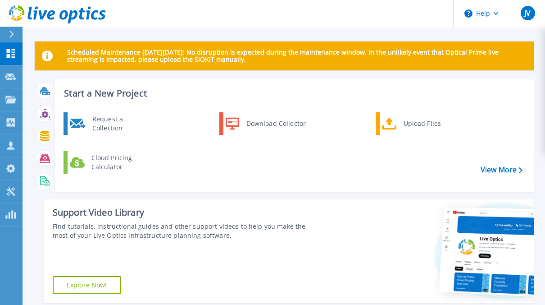  I want to click on div: Support Video Library, so click(180, 212).